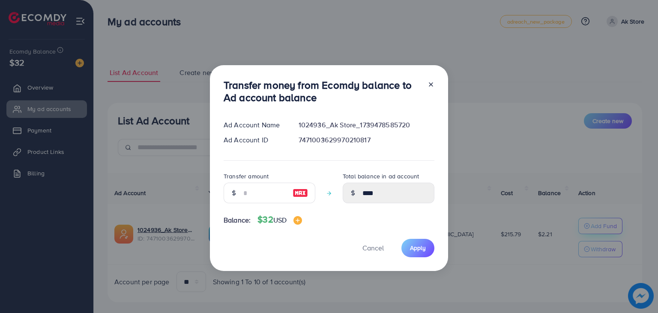 The height and width of the screenshot is (313, 658). I want to click on div: Ad Account ID, so click(254, 140).